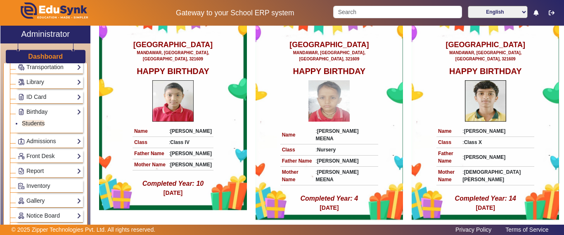  I want to click on strong: Class IV, so click(180, 142).